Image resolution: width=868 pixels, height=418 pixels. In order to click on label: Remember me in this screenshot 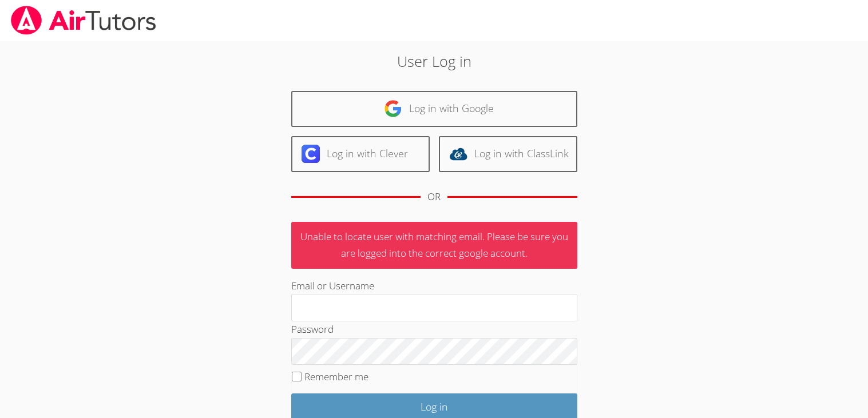, I will do `click(336, 376)`.